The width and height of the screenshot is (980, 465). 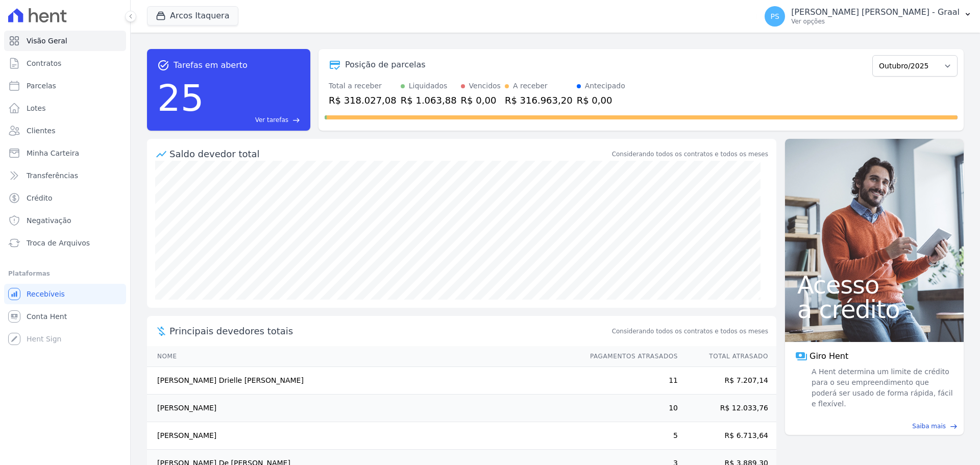 I want to click on span: Giro Hent, so click(x=828, y=356).